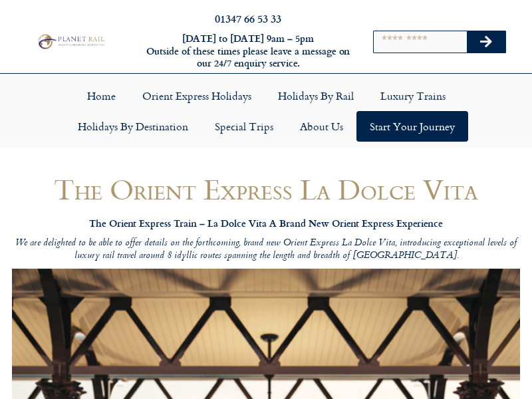  Describe the element at coordinates (413, 126) in the screenshot. I see `a: Start your Journey` at that location.